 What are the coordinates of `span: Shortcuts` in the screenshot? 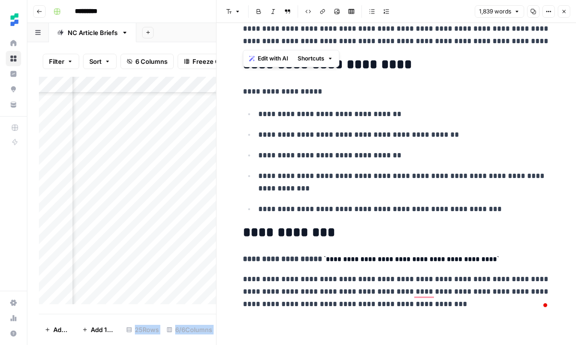 It's located at (311, 59).